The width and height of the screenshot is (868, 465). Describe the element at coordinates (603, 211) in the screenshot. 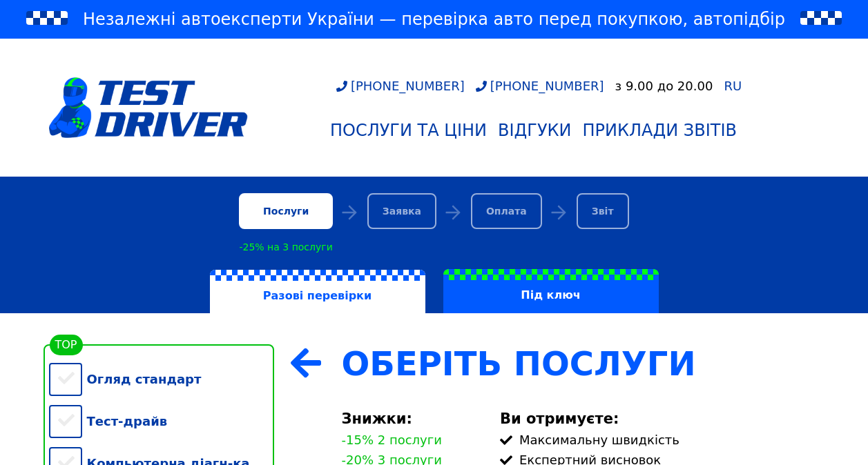

I see `div: Звіт` at that location.